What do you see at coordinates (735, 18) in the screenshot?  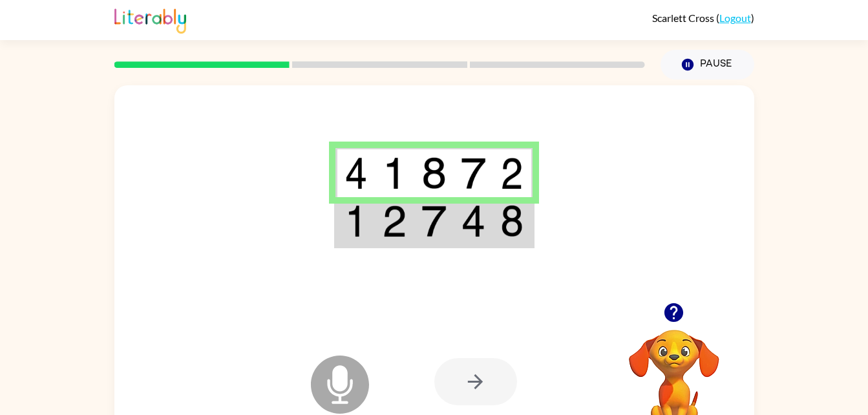 I see `a: Logout` at bounding box center [735, 18].